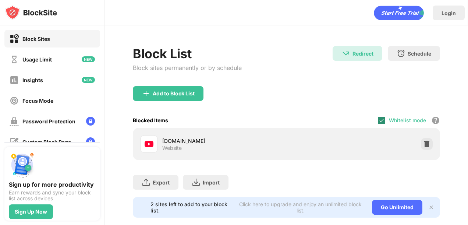 The image size is (468, 225). I want to click on img: customize-block-page-off.svg, so click(14, 142).